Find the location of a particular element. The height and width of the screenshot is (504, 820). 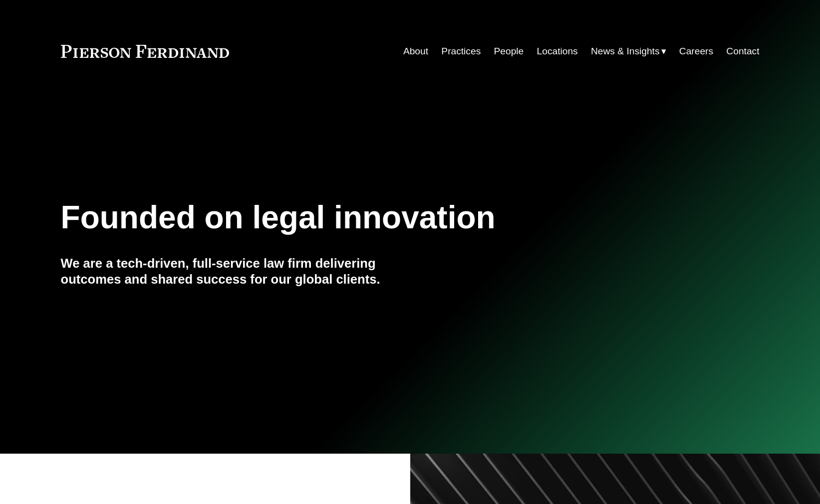

a: Contact is located at coordinates (743, 51).